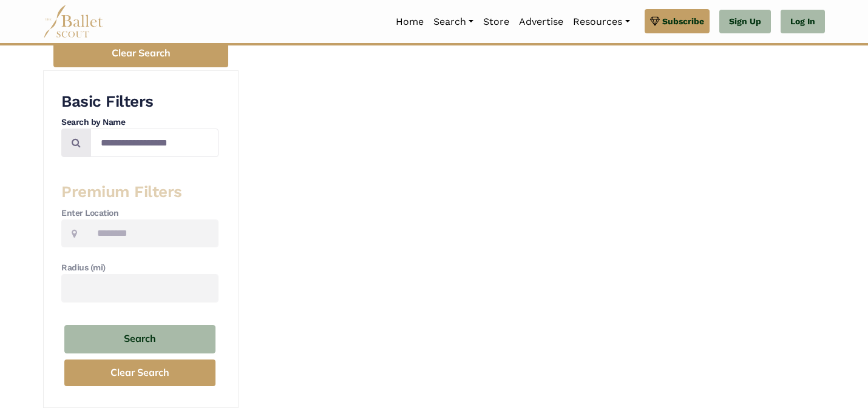  I want to click on span: Subscribe, so click(683, 21).